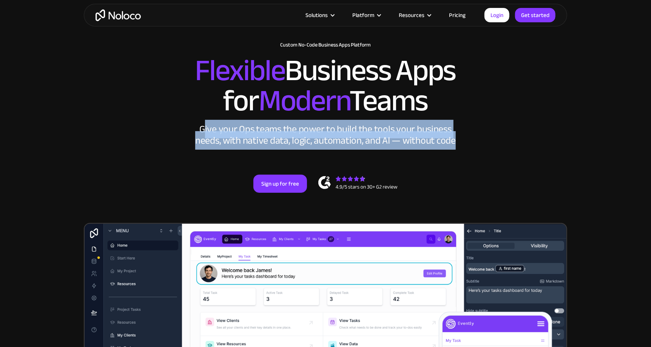  What do you see at coordinates (325, 135) in the screenshot?
I see `div: Give your Ops teams the power to build the tools your business needs, with native data, logic, au...` at bounding box center [325, 135].